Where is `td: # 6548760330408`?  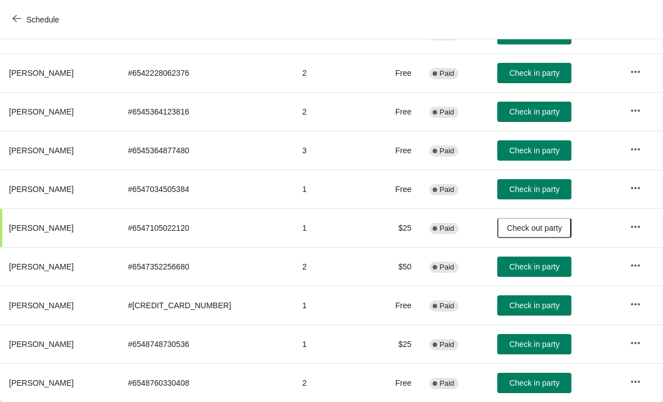 td: # 6548760330408 is located at coordinates (206, 383).